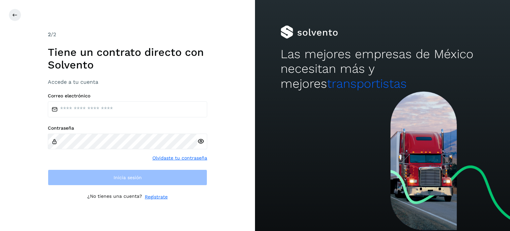 Image resolution: width=510 pixels, height=231 pixels. I want to click on h3: Accede a tu cuenta, so click(128, 82).